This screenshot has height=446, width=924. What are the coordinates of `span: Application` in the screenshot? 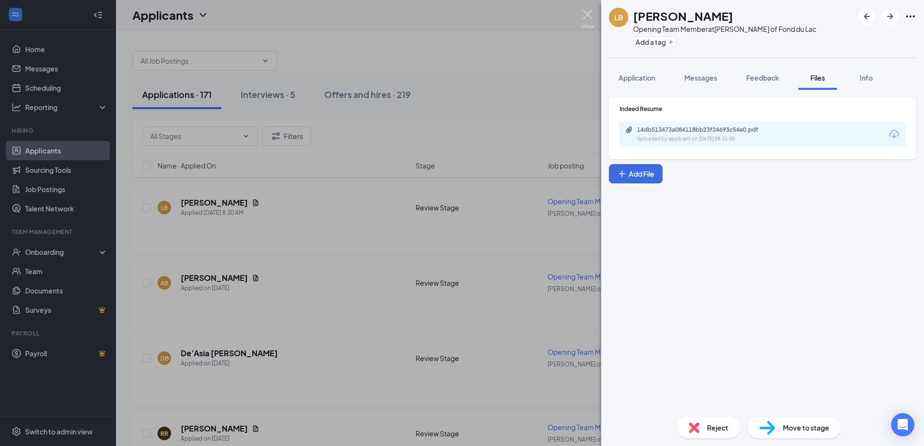 It's located at (637, 78).